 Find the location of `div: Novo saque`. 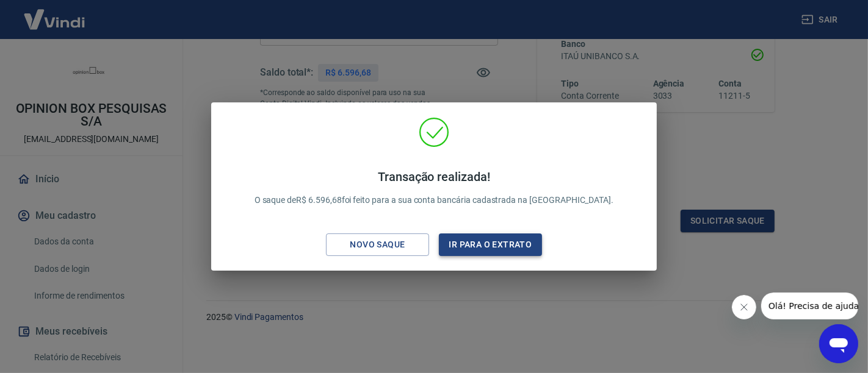

div: Novo saque is located at coordinates (378, 245).